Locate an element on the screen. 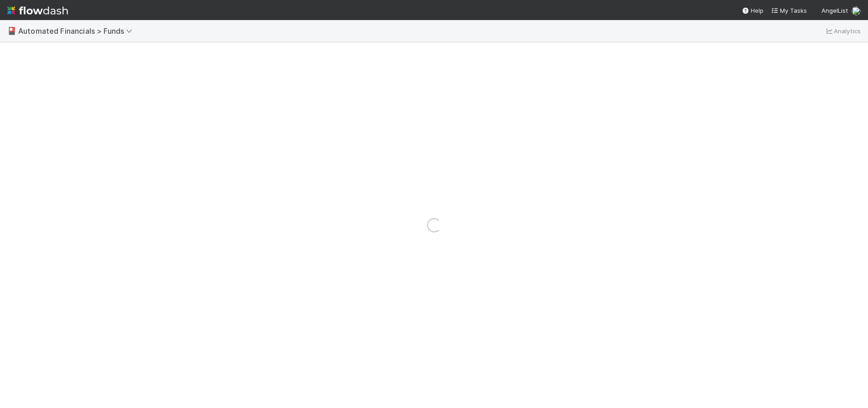  img: avatar_5ff1a016-d0ce-496a-bfbe-ad3802c4d8a0.png is located at coordinates (856, 11).